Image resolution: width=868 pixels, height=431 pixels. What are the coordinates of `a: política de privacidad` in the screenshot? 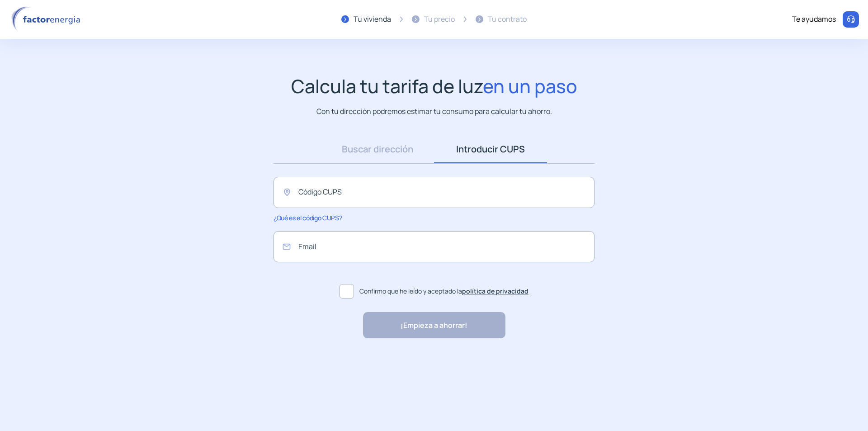 It's located at (495, 291).